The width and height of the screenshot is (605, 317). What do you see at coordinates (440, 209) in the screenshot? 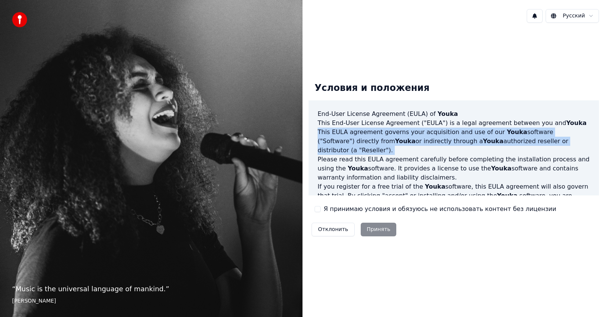
I see `label: Я принимаю условия и обязуюсь не использовать контент без лицензии` at bounding box center [440, 209].